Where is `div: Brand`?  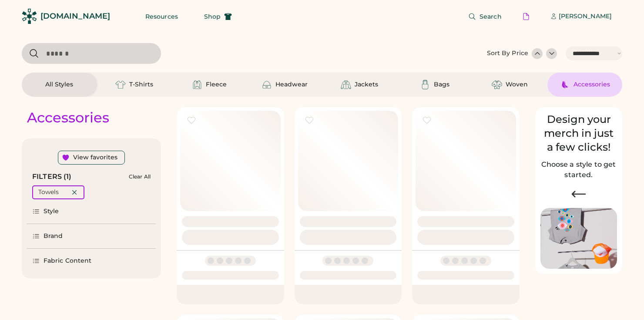
div: Brand is located at coordinates (53, 236).